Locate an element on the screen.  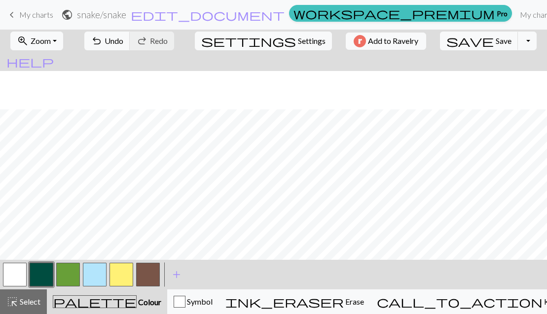
button: Undo is located at coordinates (107, 41).